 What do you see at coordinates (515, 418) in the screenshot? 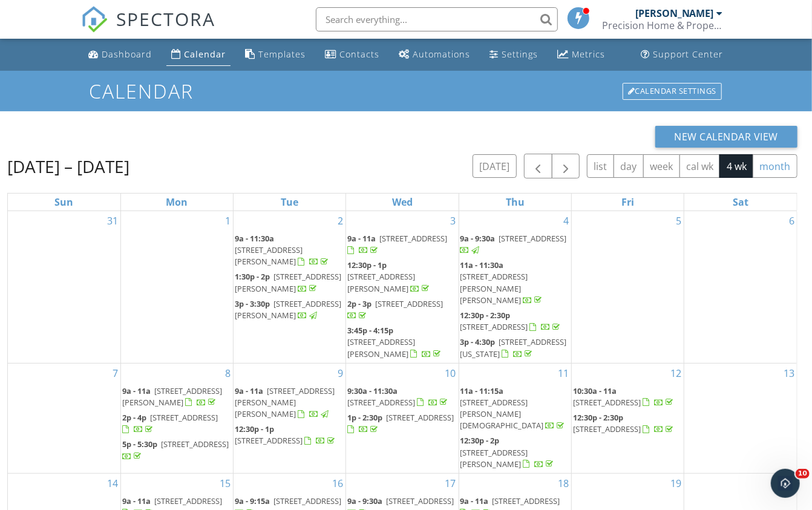
I see `td: Go to September 11, 2025` at bounding box center [515, 418].